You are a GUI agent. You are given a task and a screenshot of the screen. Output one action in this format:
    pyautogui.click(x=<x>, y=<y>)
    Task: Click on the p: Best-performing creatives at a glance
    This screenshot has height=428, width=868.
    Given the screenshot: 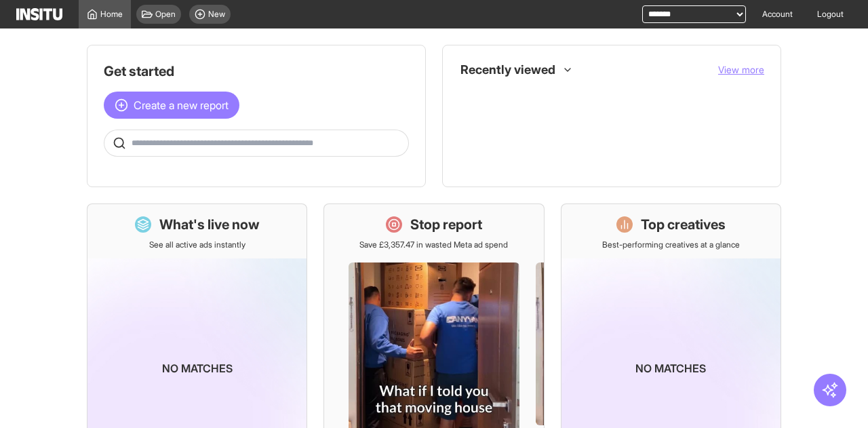 What is the action you would take?
    pyautogui.click(x=671, y=245)
    